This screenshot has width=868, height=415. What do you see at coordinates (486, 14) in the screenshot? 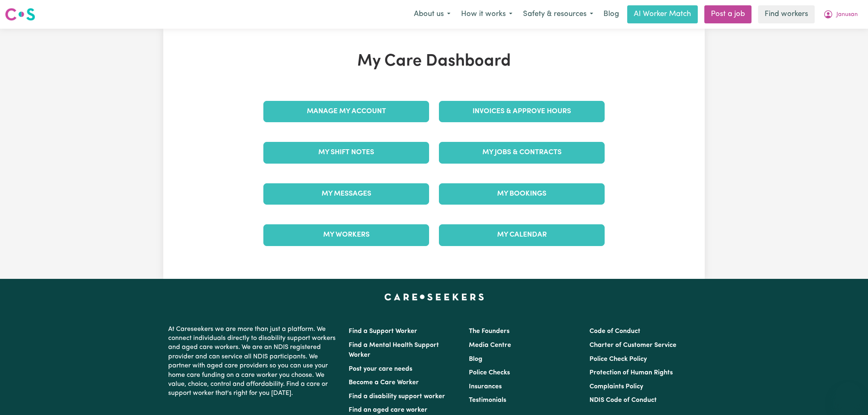
I see `button: How it works` at bounding box center [486, 14].